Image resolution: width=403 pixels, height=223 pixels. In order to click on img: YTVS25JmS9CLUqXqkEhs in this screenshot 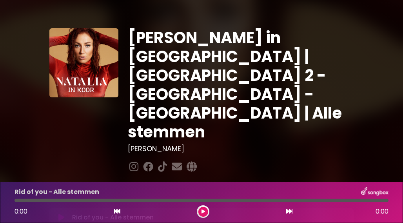, I will do `click(84, 63)`.